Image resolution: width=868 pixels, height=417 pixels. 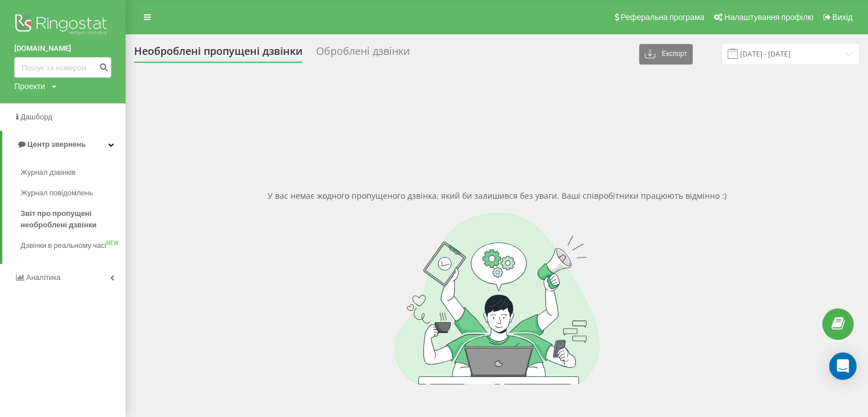 What do you see at coordinates (56, 144) in the screenshot?
I see `span: Центр звернень` at bounding box center [56, 144].